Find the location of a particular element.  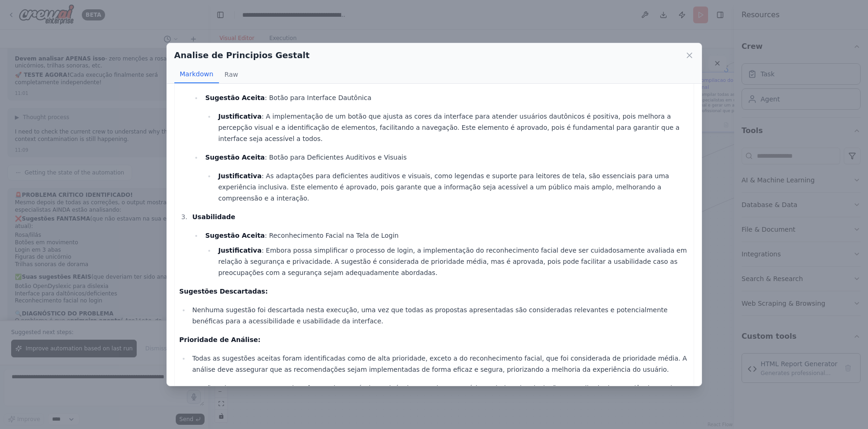

strong: Sugestões Descartadas: is located at coordinates (224, 292).